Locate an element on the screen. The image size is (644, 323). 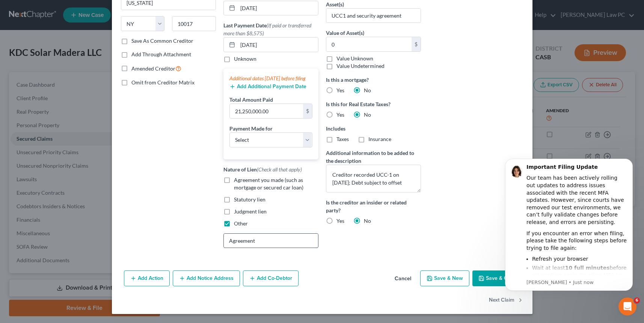
label: Is this a mortgage? is located at coordinates (373, 80).